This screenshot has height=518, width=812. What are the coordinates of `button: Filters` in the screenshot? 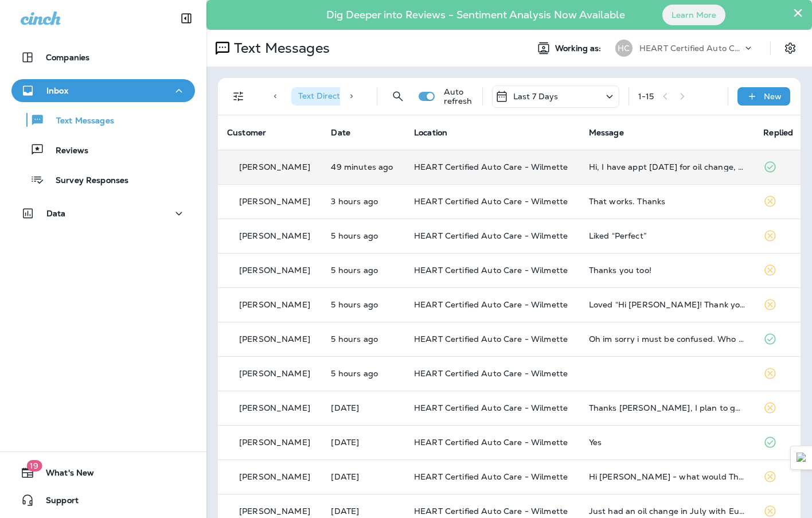 It's located at (239, 96).